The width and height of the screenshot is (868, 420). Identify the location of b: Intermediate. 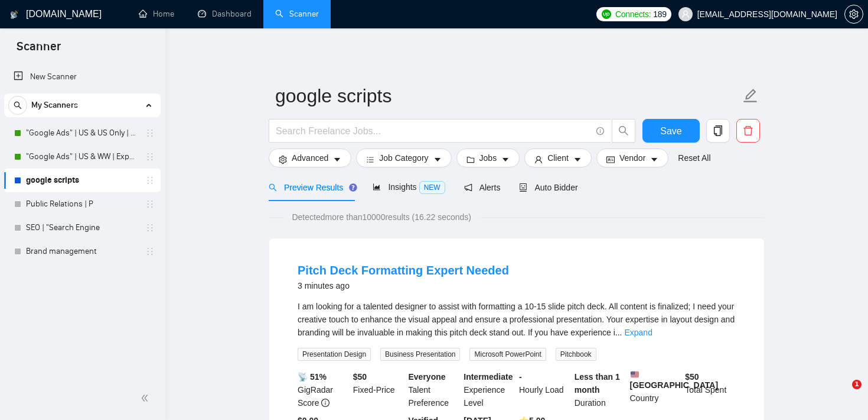
(488, 376).